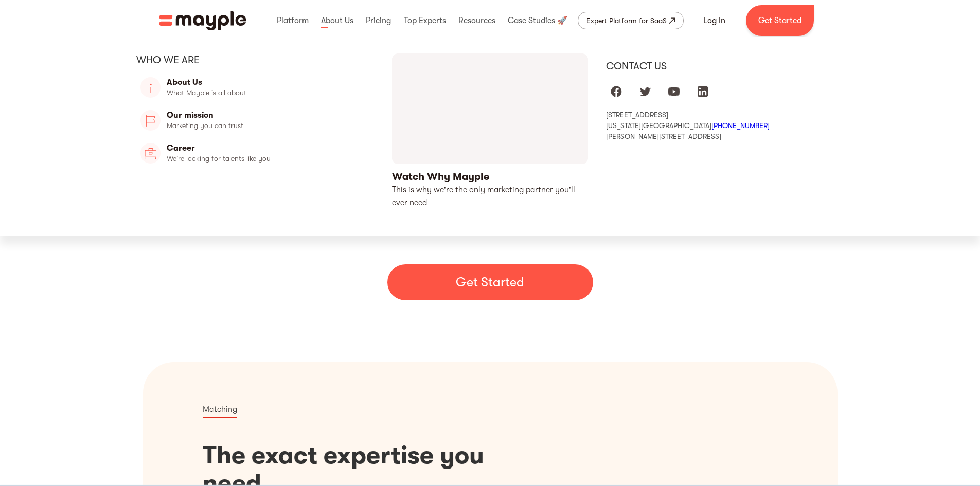 This screenshot has width=980, height=486. I want to click on a: Mayple at Youtube, so click(674, 92).